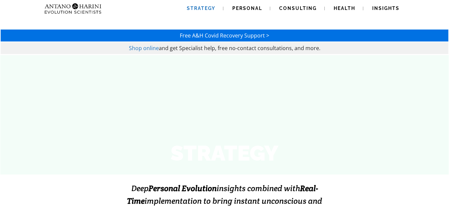  I want to click on span: Insights, so click(385, 8).